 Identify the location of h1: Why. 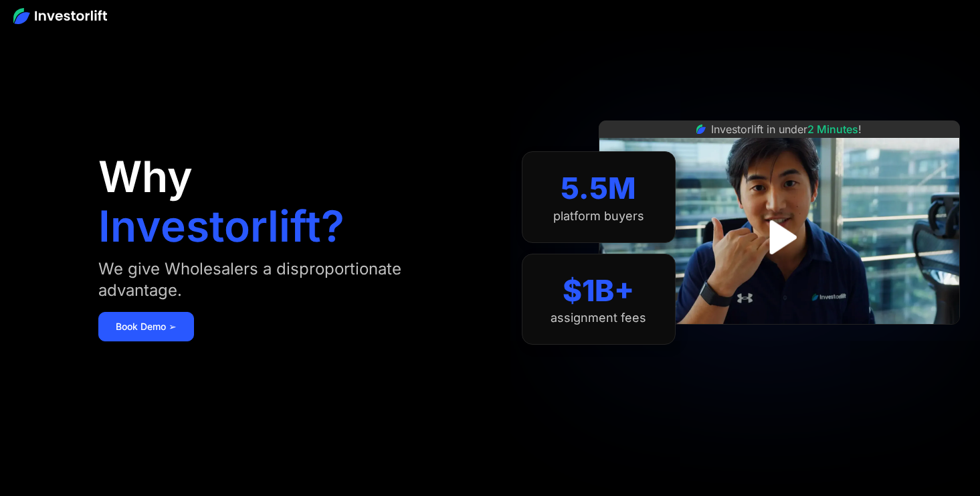
(145, 177).